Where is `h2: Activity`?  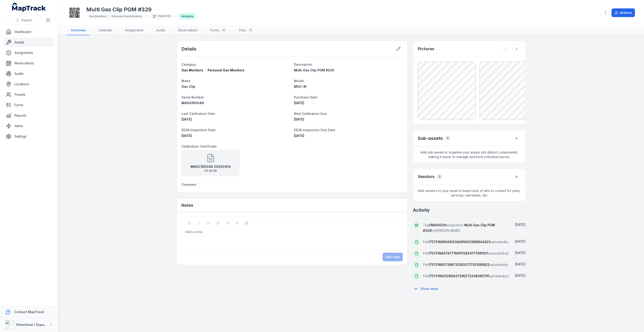 h2: Activity is located at coordinates (421, 210).